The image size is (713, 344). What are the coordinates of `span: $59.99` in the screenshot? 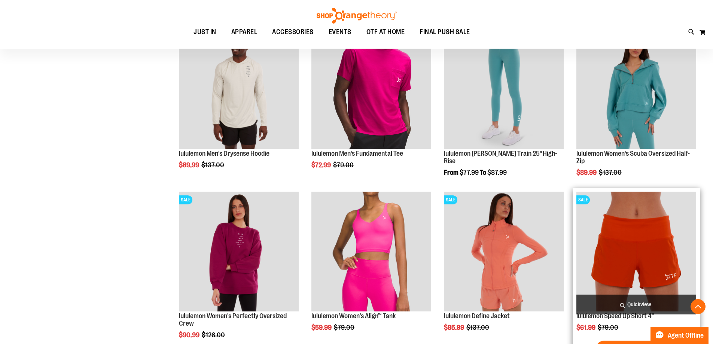 It's located at (322, 328).